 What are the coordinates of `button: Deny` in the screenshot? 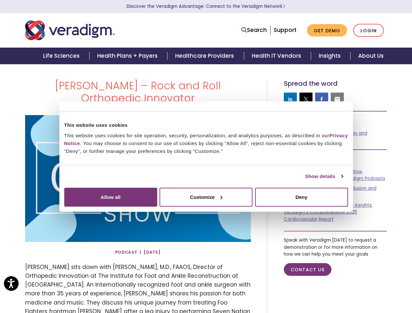 It's located at (301, 197).